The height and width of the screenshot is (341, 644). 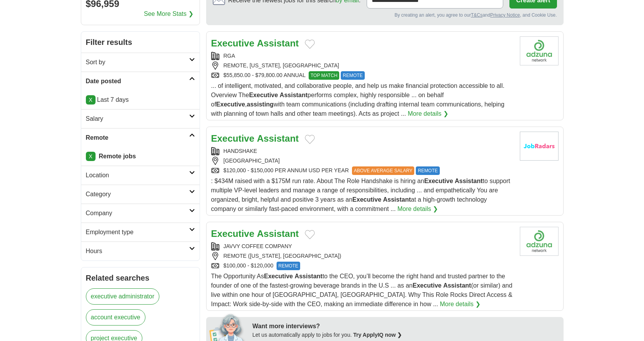 I want to click on div: By creating an alert, you agree to our and , and Cookie Use., so click(x=385, y=15).